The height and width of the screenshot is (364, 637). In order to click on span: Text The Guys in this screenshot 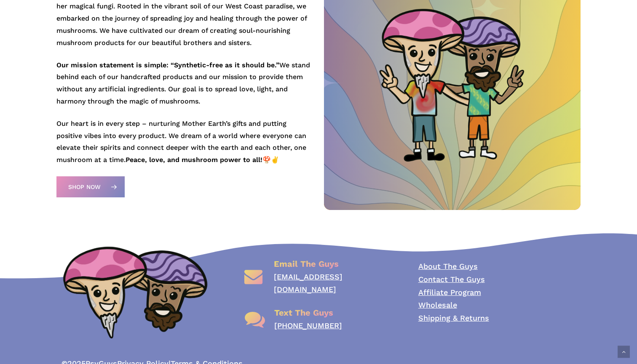, I will do `click(304, 313)`.